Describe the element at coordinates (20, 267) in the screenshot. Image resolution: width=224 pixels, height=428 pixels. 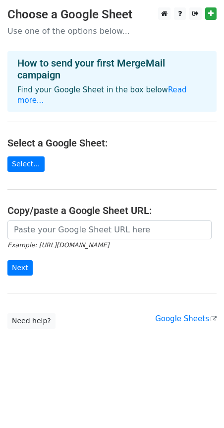
I see `input: Next` at that location.